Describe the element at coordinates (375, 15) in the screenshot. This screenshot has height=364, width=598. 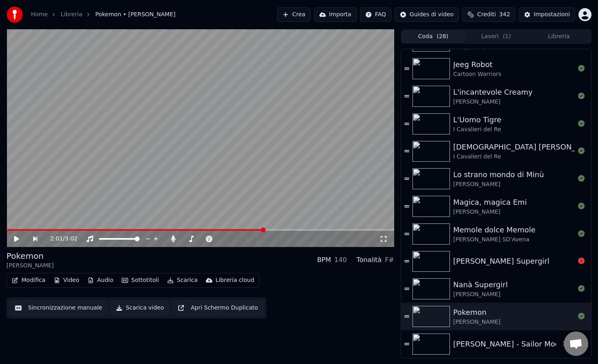
I see `button: FAQ` at that location.